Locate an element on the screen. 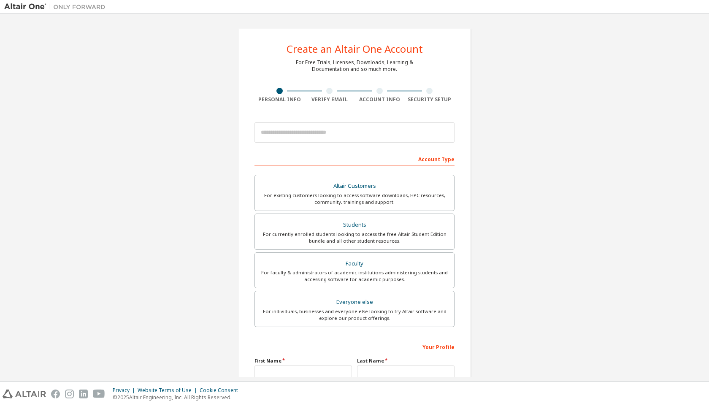 This screenshot has width=709, height=406. div: Students is located at coordinates (354, 225).